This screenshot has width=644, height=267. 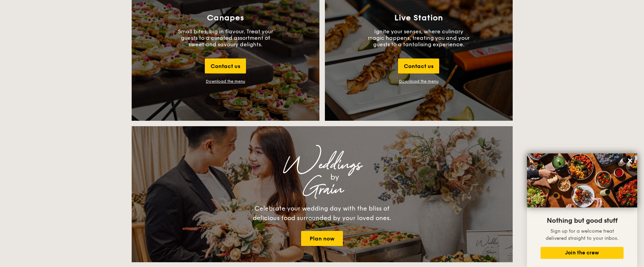 I want to click on img: DSC07876-Edit02-Large.jpeg, so click(x=582, y=181).